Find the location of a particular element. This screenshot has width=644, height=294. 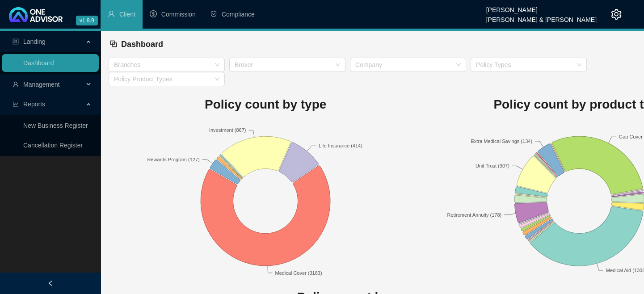

a: Dashboard is located at coordinates (39, 63).